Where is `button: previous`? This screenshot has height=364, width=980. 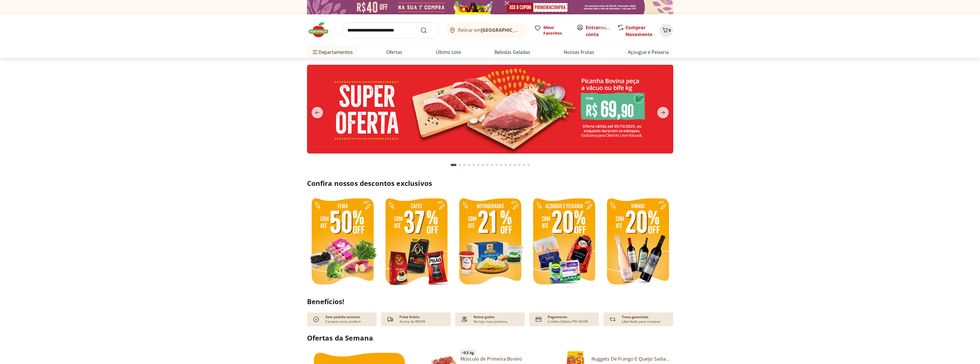
button: previous is located at coordinates (317, 113).